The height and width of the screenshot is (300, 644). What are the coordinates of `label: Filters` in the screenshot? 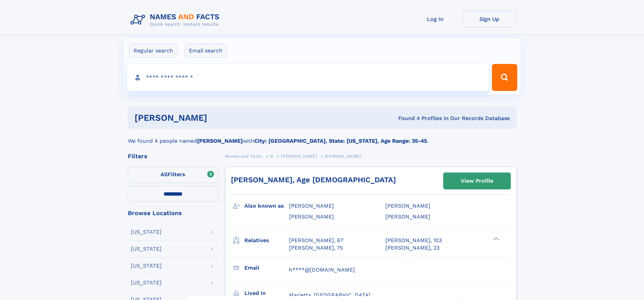 It's located at (173, 175).